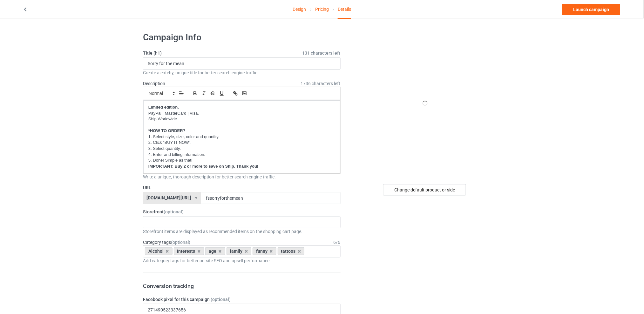  I want to click on p: Ship Worldwide., so click(242, 119).